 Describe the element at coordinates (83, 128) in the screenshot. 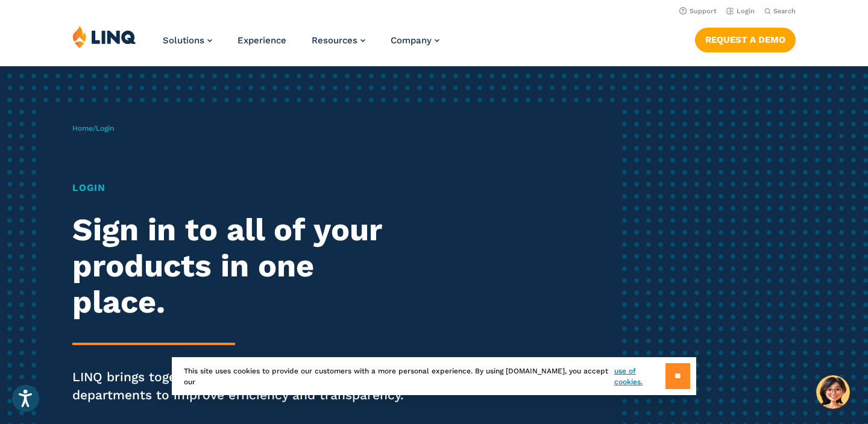

I see `a: Home` at that location.